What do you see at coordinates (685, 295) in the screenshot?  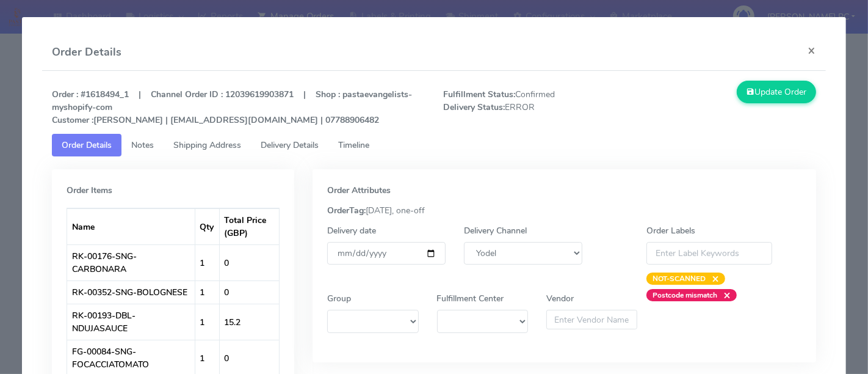 I see `strong: Postcode mismatch` at bounding box center [685, 295].